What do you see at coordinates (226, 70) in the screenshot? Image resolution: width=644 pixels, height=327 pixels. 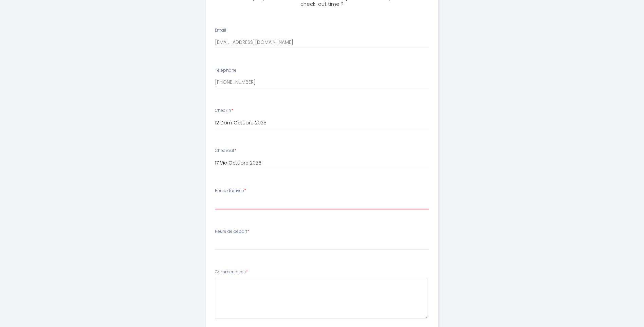 I see `label: Téléphone` at bounding box center [226, 70].